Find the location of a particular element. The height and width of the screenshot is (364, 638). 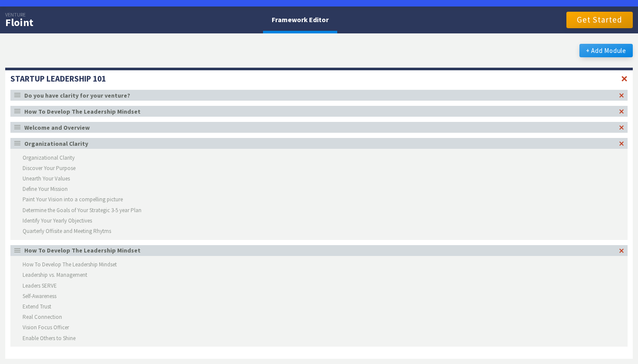

li: Determine the Goals of Your Strategic 3-5 year Plan is located at coordinates (319, 210).